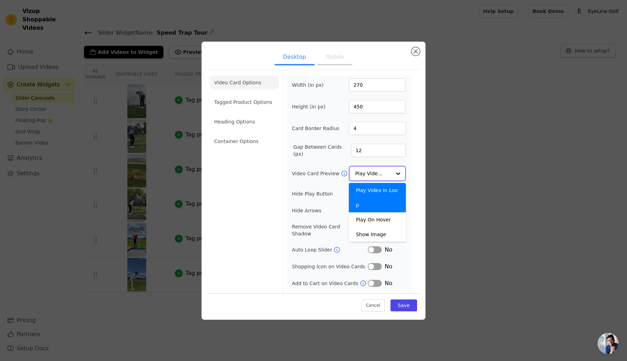 This screenshot has height=361, width=627. I want to click on li: Video Card Options, so click(244, 83).